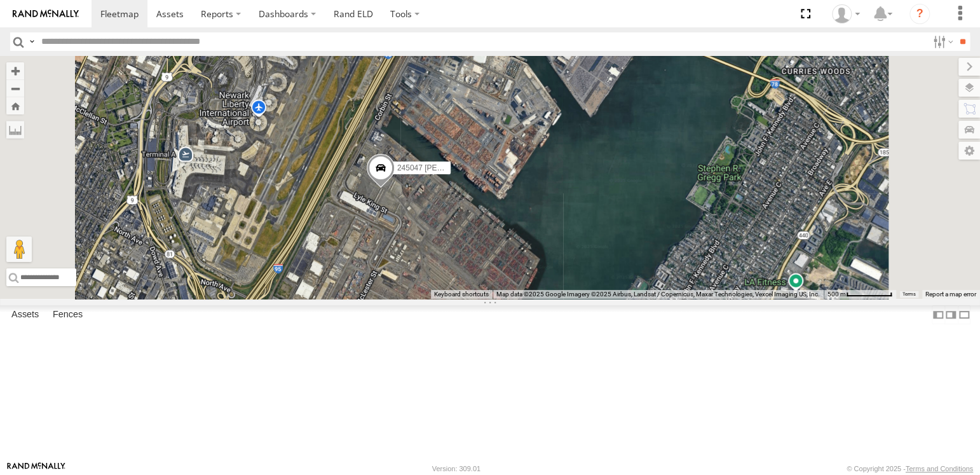 The height and width of the screenshot is (475, 980). I want to click on img: rand-logo.svg, so click(46, 14).